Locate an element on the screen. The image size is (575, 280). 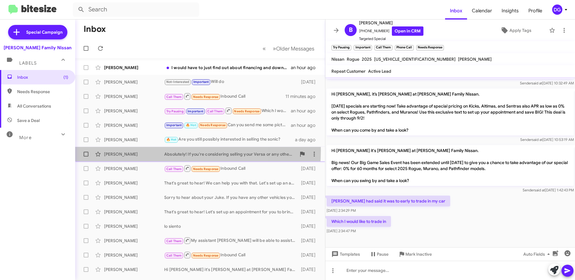
span: Labels is located at coordinates (28, 63).